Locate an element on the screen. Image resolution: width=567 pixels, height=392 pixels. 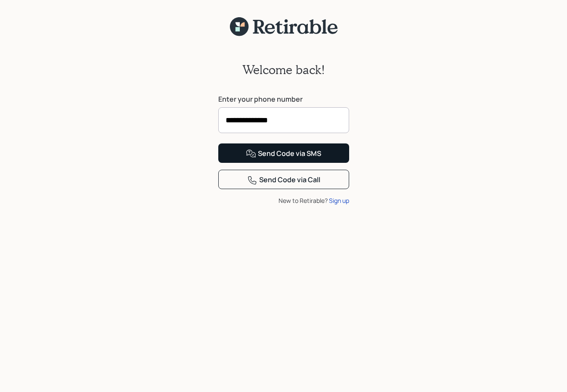
div: New to Retirable? is located at coordinates (284, 200).